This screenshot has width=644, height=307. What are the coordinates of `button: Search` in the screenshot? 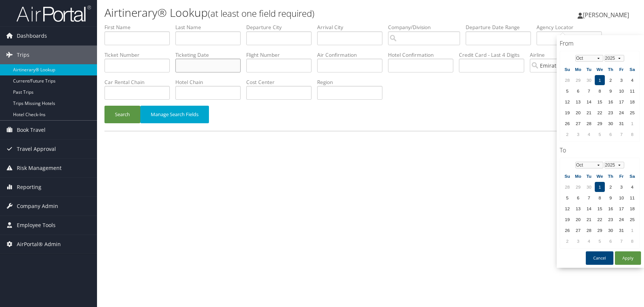 It's located at (123, 115).